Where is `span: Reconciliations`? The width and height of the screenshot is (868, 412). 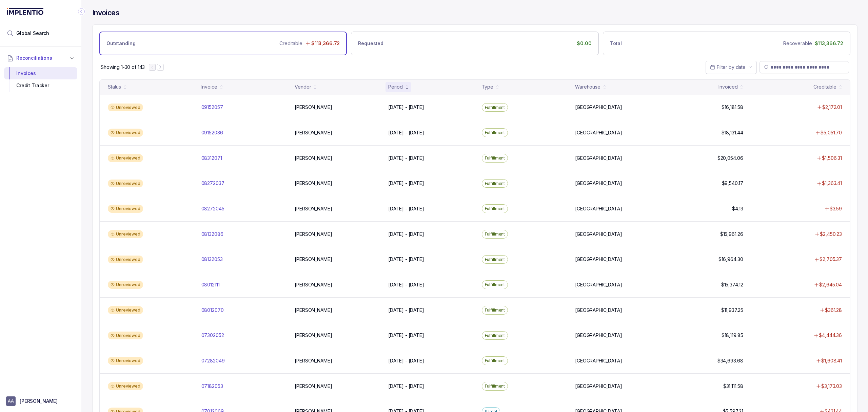
span: Reconciliations is located at coordinates (34, 58).